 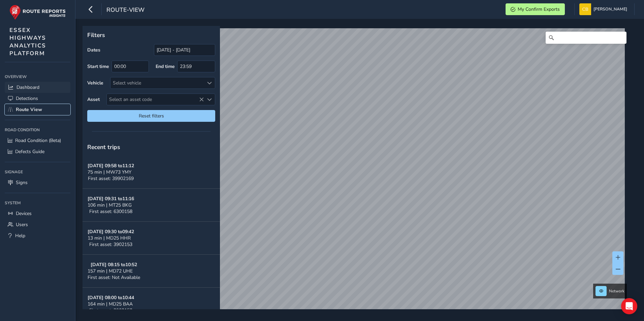 I want to click on div: Select an asset code, so click(x=209, y=99).